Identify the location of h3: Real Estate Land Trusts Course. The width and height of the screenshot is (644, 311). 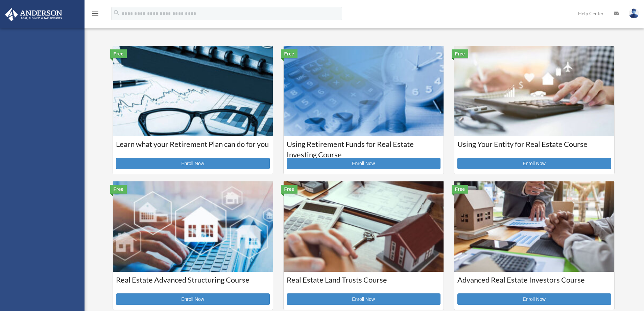
(364, 283).